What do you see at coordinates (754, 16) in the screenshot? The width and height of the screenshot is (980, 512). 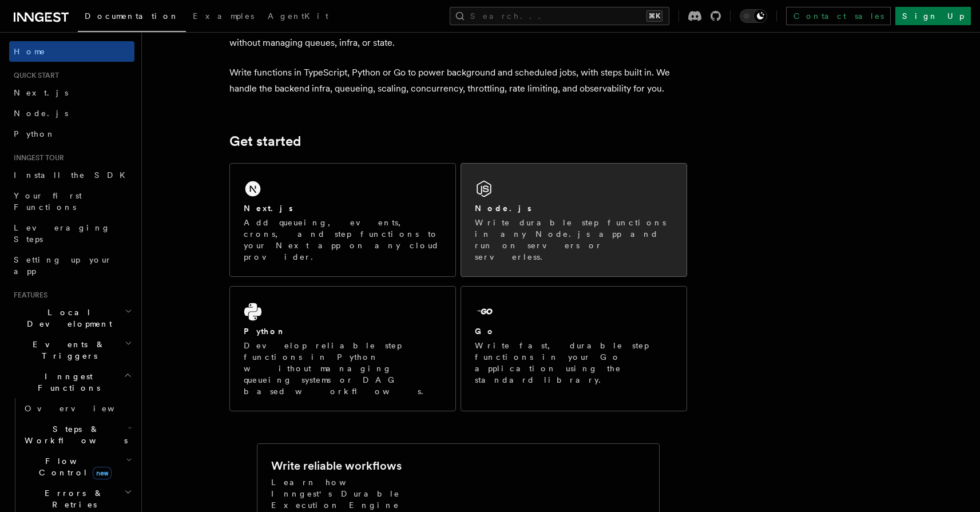 I see `button: Toggle dark mode` at bounding box center [754, 16].